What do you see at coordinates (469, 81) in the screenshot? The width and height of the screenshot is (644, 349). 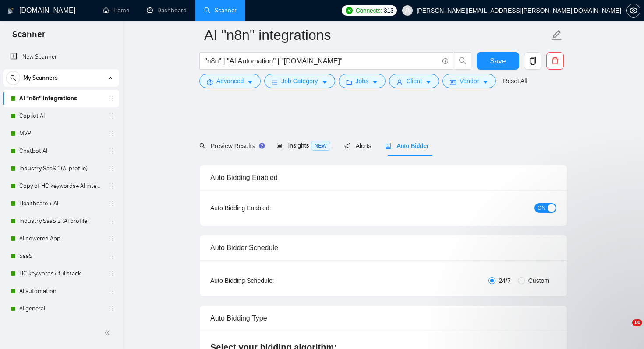 I see `button: idcardVendorcaret-down` at bounding box center [469, 81].